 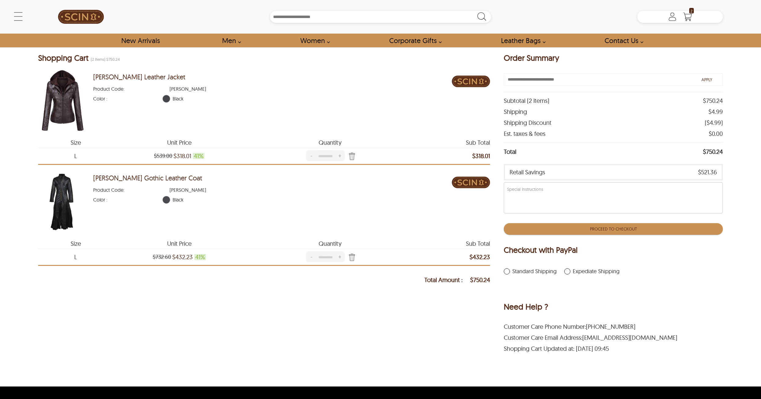 What do you see at coordinates (140, 40) in the screenshot?
I see `a: Shop New Arrivals` at bounding box center [140, 40].